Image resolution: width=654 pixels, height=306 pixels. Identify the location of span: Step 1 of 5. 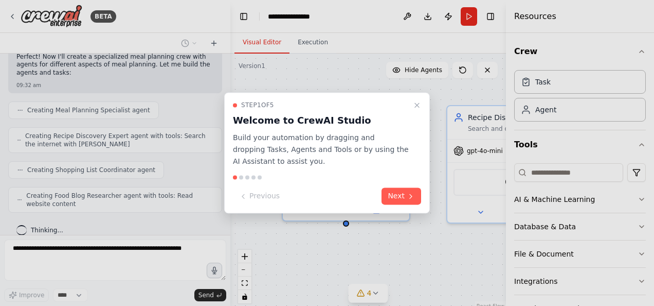
(258, 105).